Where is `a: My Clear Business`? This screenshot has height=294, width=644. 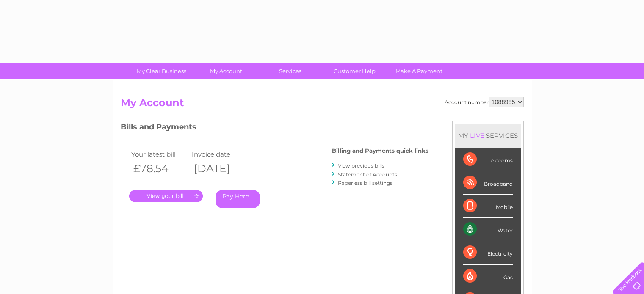 a: My Clear Business is located at coordinates (161, 71).